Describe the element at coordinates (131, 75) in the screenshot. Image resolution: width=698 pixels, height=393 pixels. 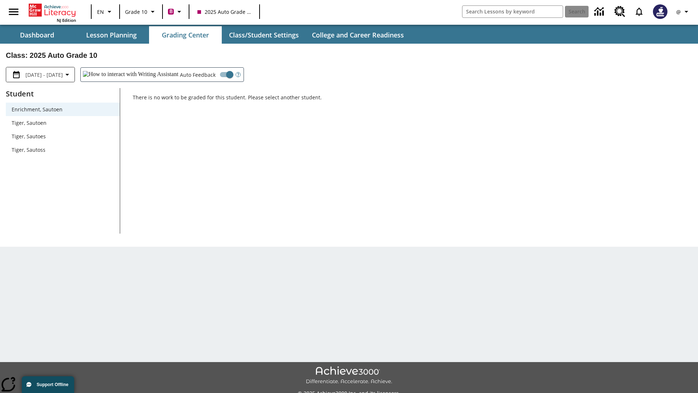
I see `img: How to interact with Writing Assistant` at that location.